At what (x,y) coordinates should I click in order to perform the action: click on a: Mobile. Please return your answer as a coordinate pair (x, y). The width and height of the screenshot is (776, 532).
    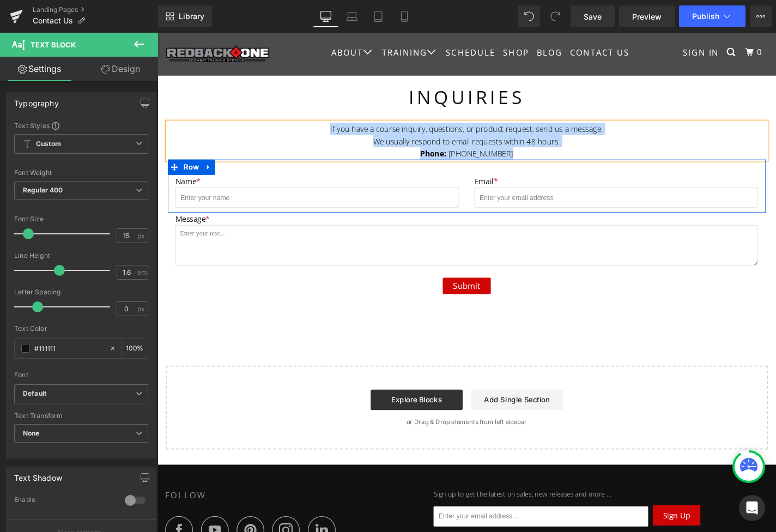
    Looking at the image, I should click on (405, 17).